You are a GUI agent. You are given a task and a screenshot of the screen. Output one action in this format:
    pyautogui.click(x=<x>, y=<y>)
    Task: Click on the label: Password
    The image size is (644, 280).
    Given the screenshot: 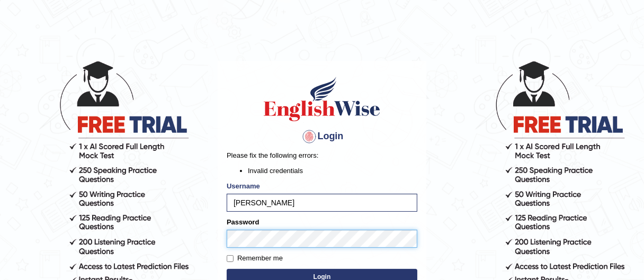 What is the action you would take?
    pyautogui.click(x=242, y=222)
    